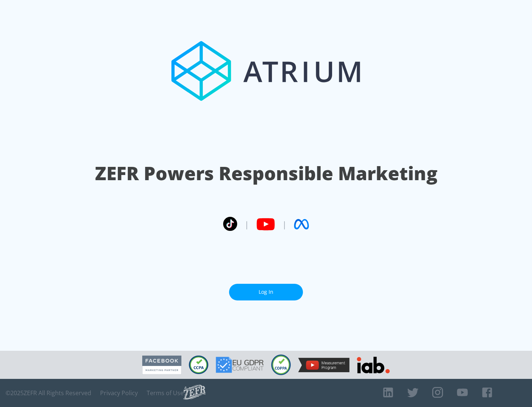  What do you see at coordinates (162, 365) in the screenshot?
I see `img: Facebook Marketing Partner` at bounding box center [162, 365].